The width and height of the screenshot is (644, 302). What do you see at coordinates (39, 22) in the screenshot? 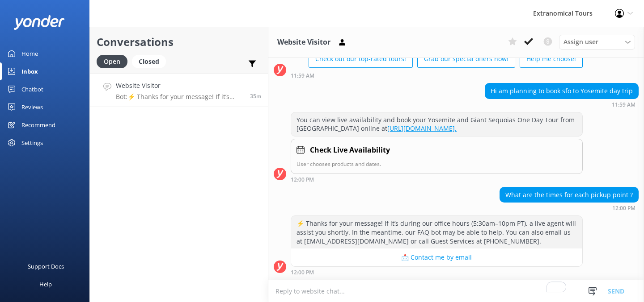
I see `img: yonder-white-logo.png` at bounding box center [39, 22].